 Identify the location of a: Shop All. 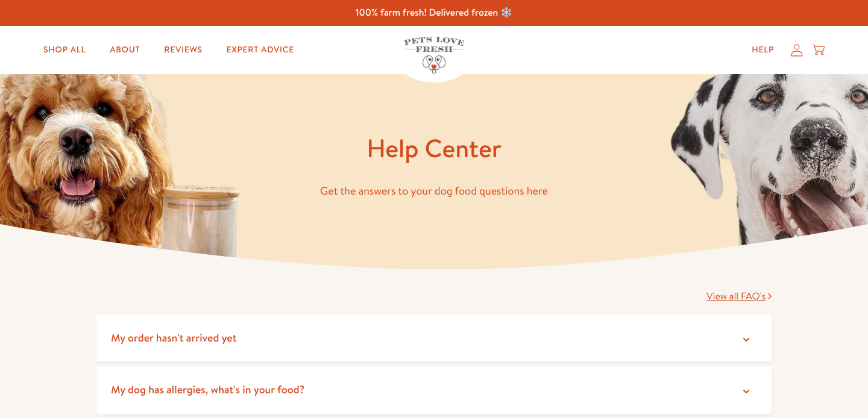
(65, 50).